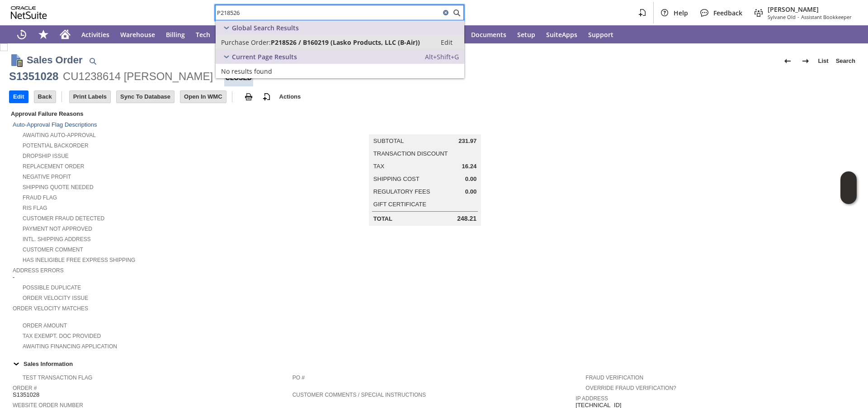  Describe the element at coordinates (29, 12) in the screenshot. I see `svg: logo` at that location.